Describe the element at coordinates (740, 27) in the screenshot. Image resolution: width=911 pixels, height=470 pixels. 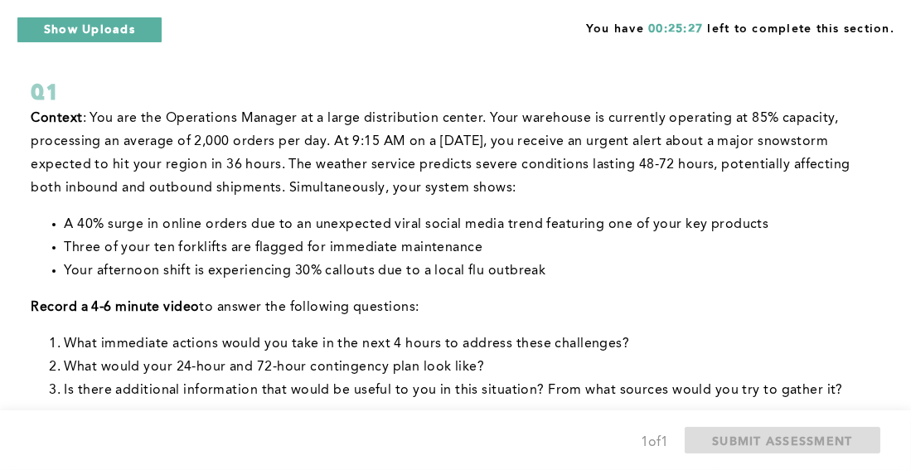
I see `span: You have left to complete this section.` at that location.